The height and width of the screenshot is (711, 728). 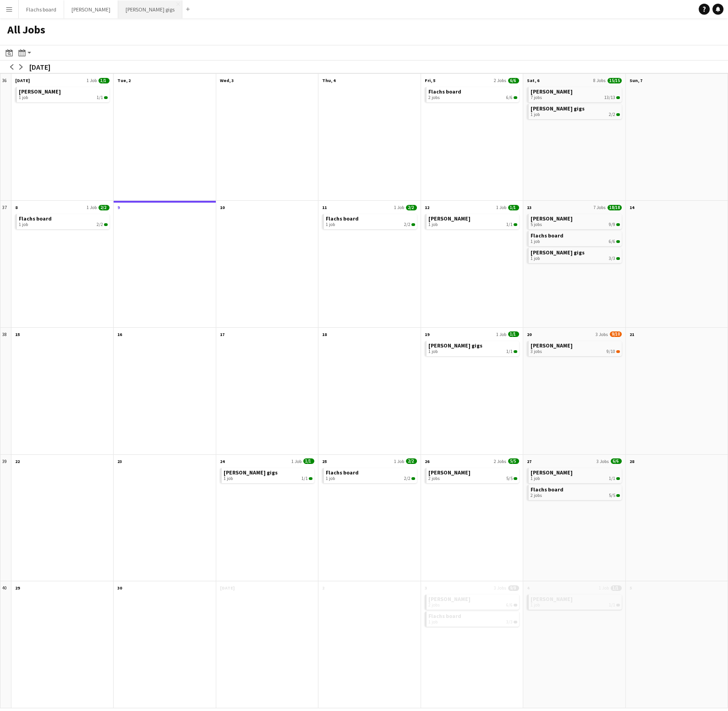 I want to click on span: 3, so click(x=425, y=588).